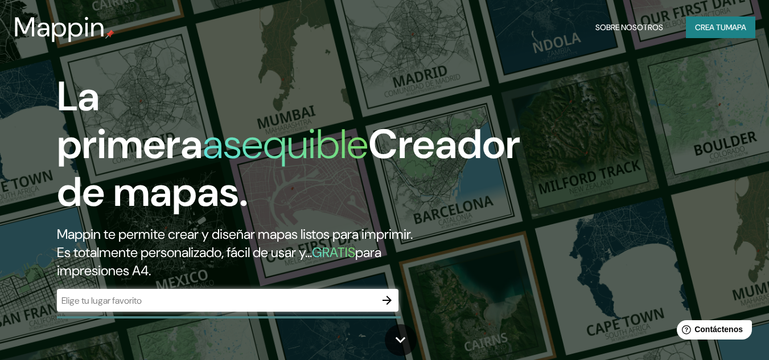  I want to click on font: La primera, so click(130, 120).